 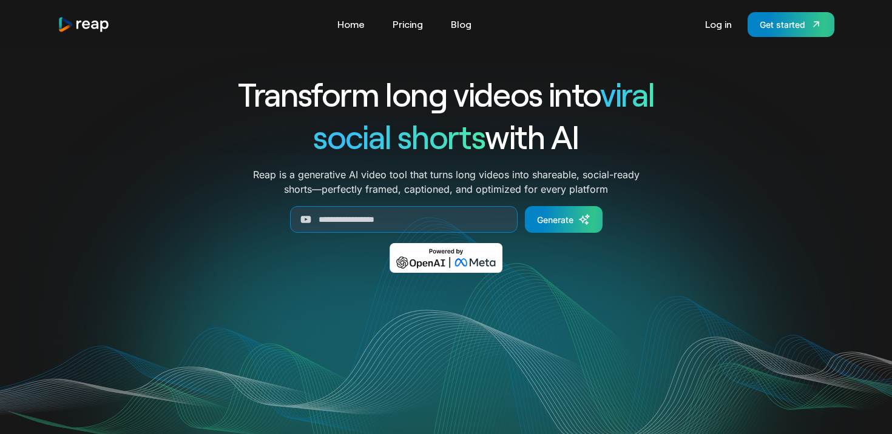 What do you see at coordinates (718, 24) in the screenshot?
I see `a: Log in` at bounding box center [718, 24].